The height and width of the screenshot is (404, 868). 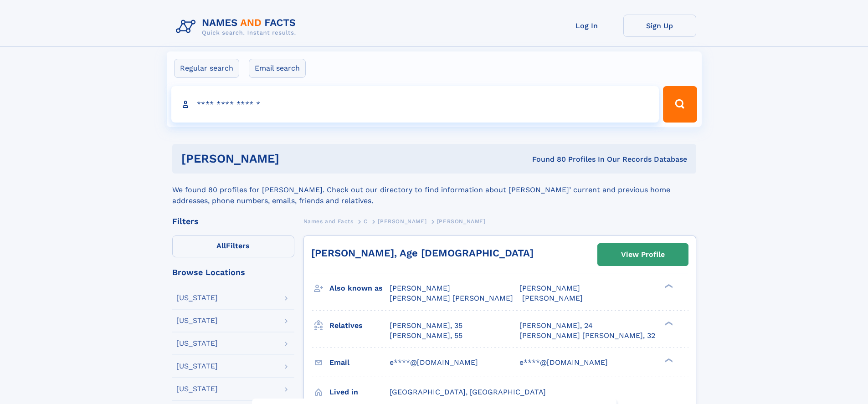 I want to click on input: search input, so click(x=415, y=104).